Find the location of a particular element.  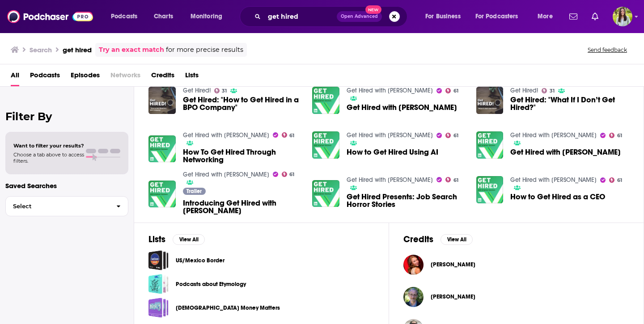

a: Credits is located at coordinates (163, 77).